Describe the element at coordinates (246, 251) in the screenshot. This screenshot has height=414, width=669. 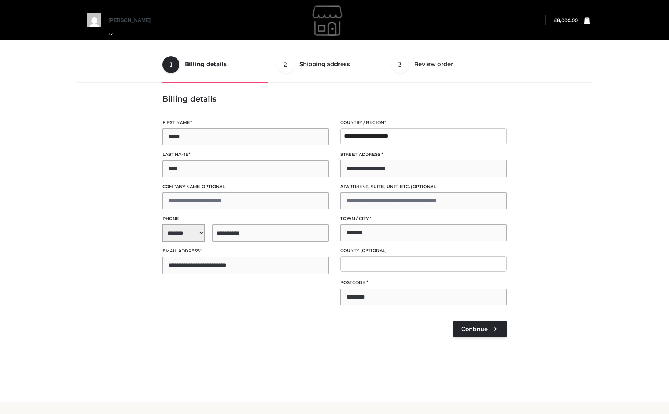
I see `label: Email address` at that location.